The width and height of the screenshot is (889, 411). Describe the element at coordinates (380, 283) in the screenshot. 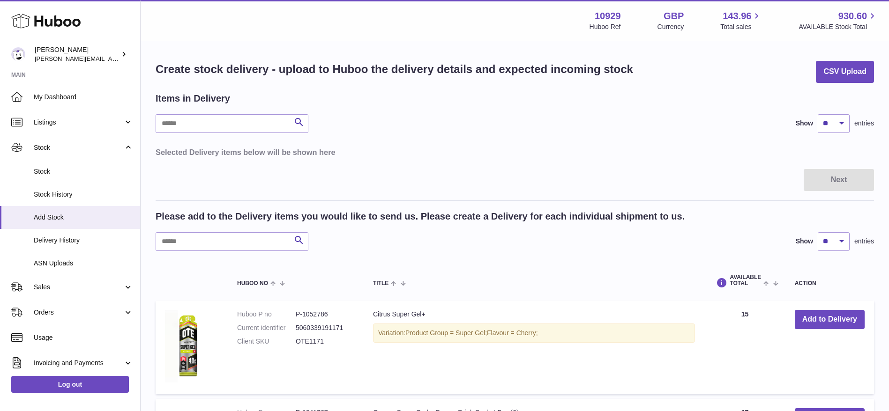

I see `span: Title` at that location.